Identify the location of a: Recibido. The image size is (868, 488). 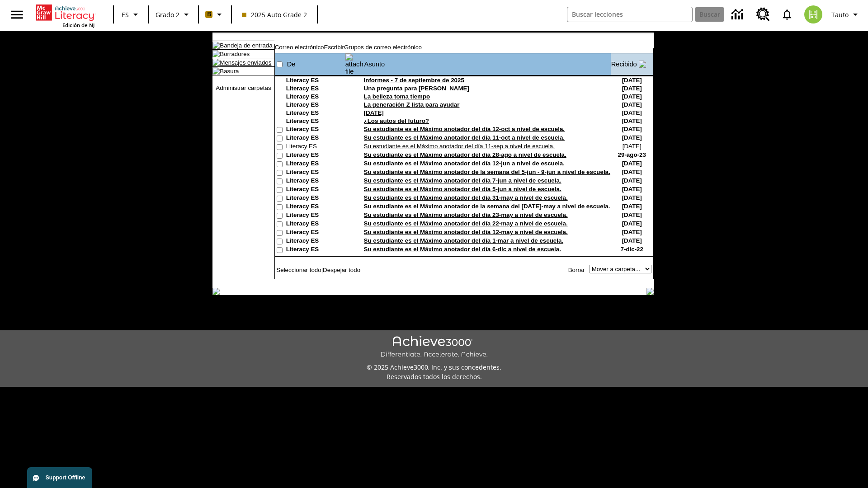
(624, 64).